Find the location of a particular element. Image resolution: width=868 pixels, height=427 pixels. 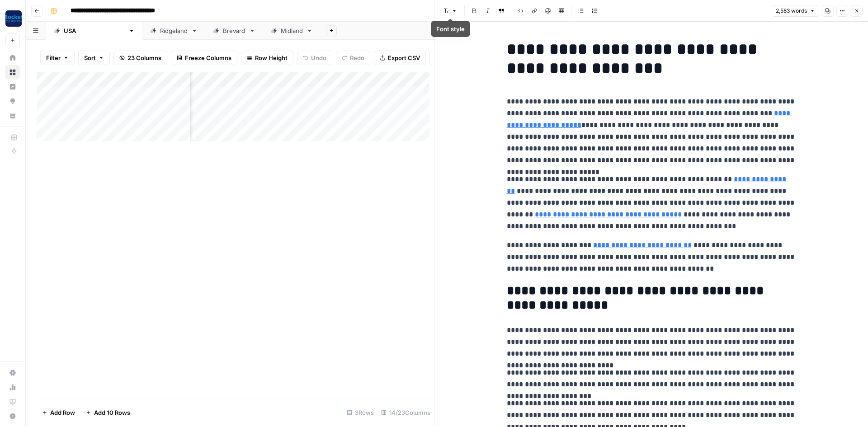

span: Row Height is located at coordinates (271, 57).